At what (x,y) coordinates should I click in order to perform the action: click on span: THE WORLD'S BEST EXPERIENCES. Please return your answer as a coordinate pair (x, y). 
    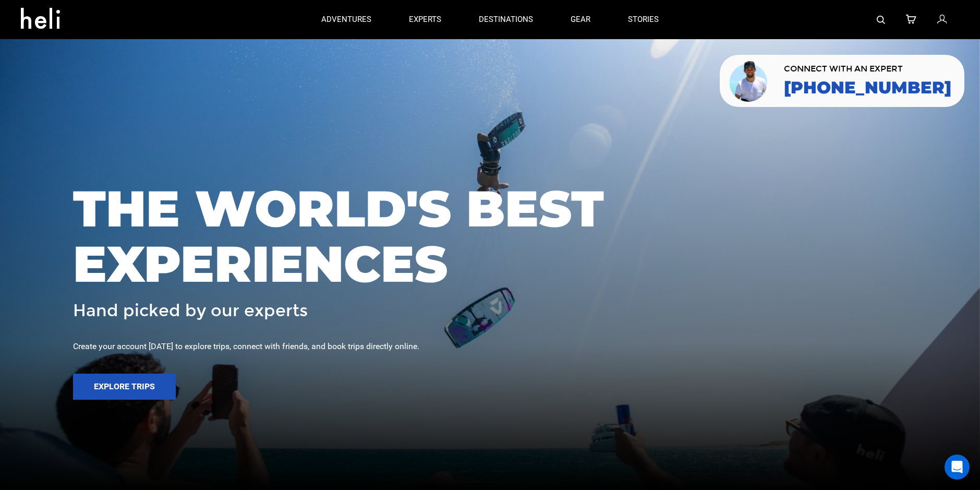
    Looking at the image, I should click on (490, 236).